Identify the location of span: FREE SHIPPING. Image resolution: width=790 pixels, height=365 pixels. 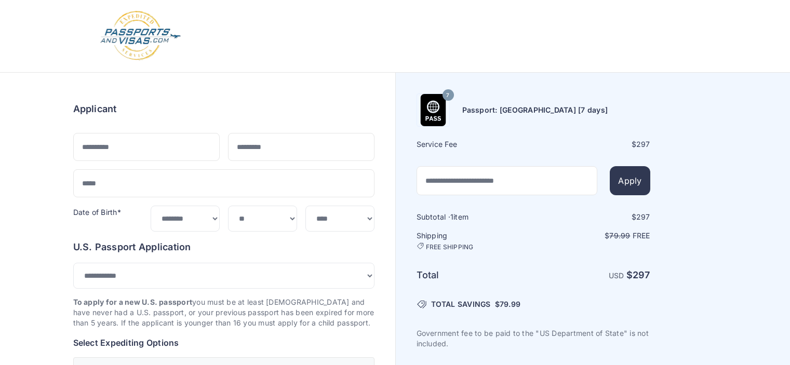
(450, 247).